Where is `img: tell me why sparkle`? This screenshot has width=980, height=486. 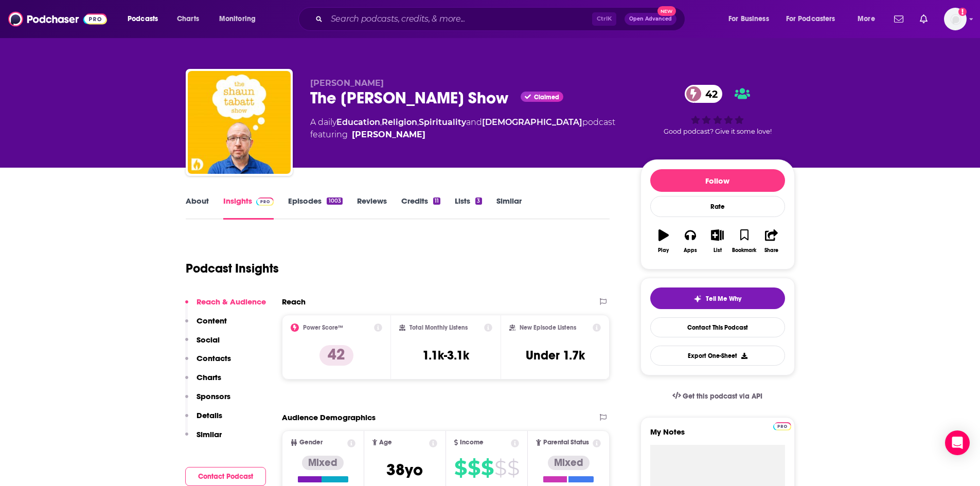
img: tell me why sparkle is located at coordinates (698, 299).